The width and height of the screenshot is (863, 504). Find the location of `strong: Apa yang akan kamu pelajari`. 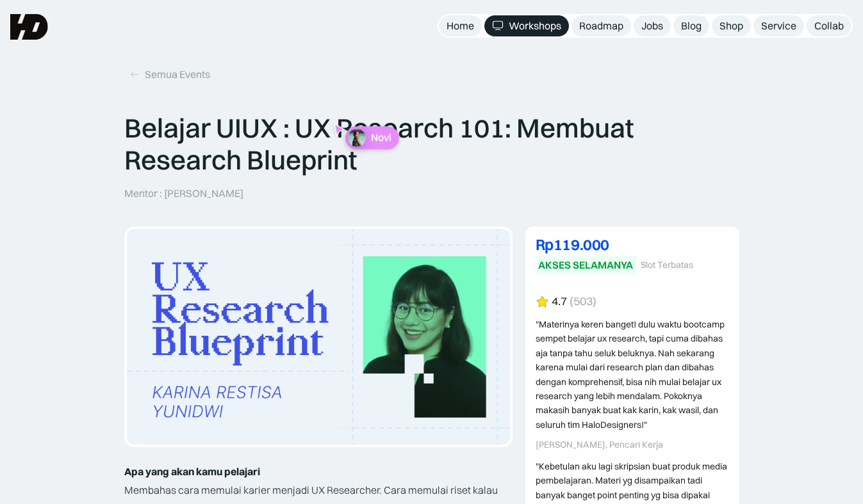

strong: Apa yang akan kamu pelajari is located at coordinates (192, 472).